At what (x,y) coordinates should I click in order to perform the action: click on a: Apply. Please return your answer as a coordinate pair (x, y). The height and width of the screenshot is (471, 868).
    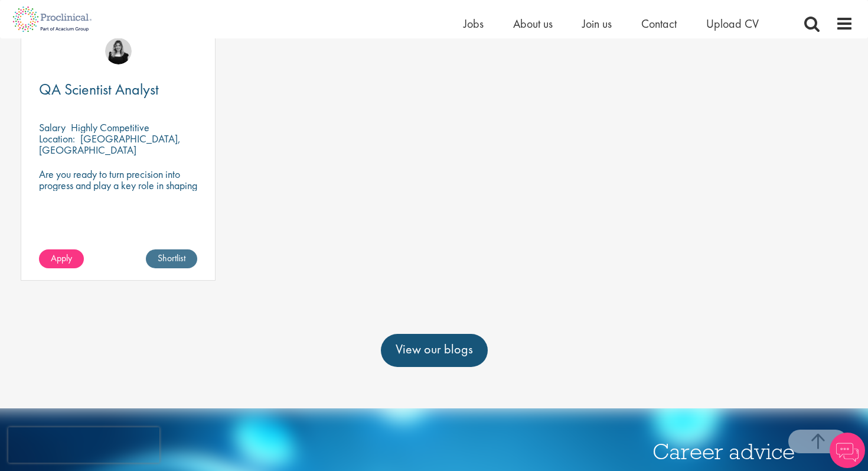
    Looking at the image, I should click on (61, 259).